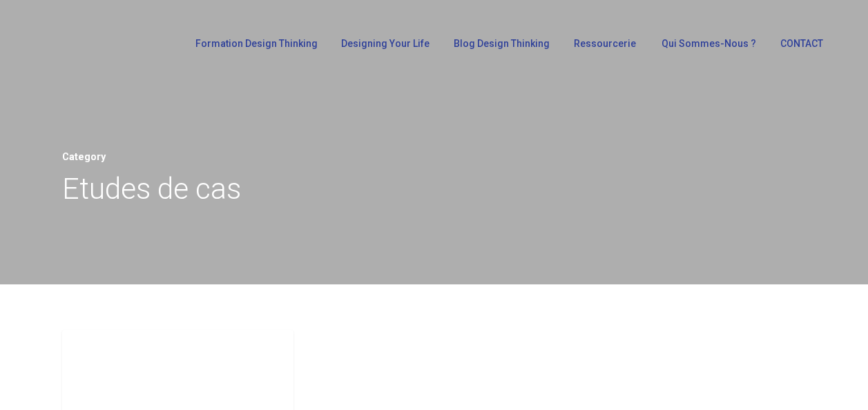 The width and height of the screenshot is (868, 410). What do you see at coordinates (604, 48) in the screenshot?
I see `a: Ressourcerie` at bounding box center [604, 48].